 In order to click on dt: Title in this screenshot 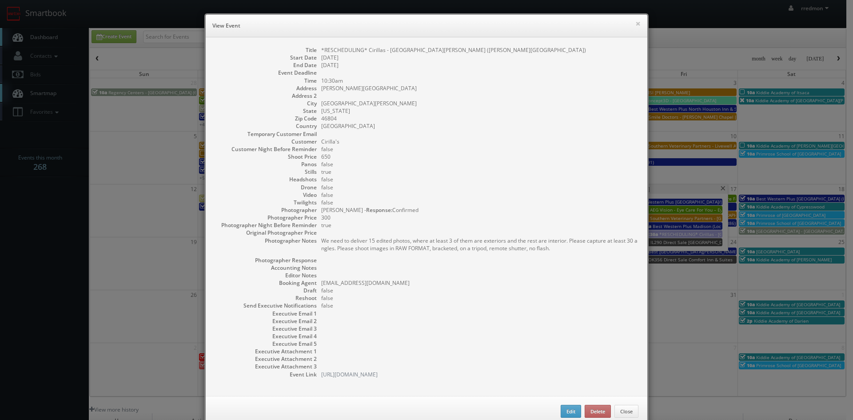, I will do `click(266, 50)`.